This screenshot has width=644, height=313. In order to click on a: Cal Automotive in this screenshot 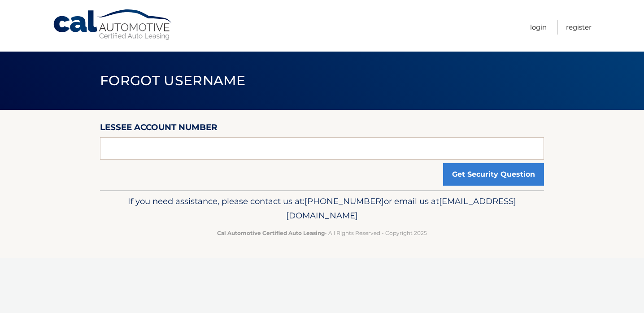, I will do `click(113, 25)`.